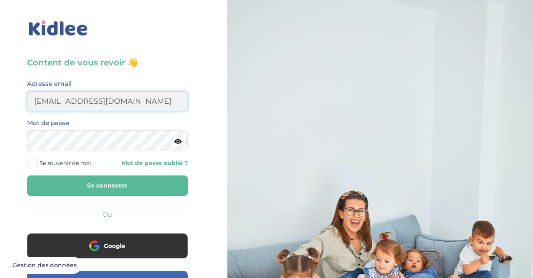  What do you see at coordinates (65, 163) in the screenshot?
I see `span: Se souvenir de moi` at bounding box center [65, 163].